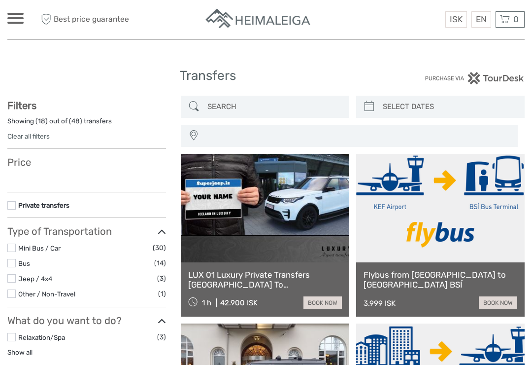  Describe the element at coordinates (274, 106) in the screenshot. I see `input: SEARCH` at that location.